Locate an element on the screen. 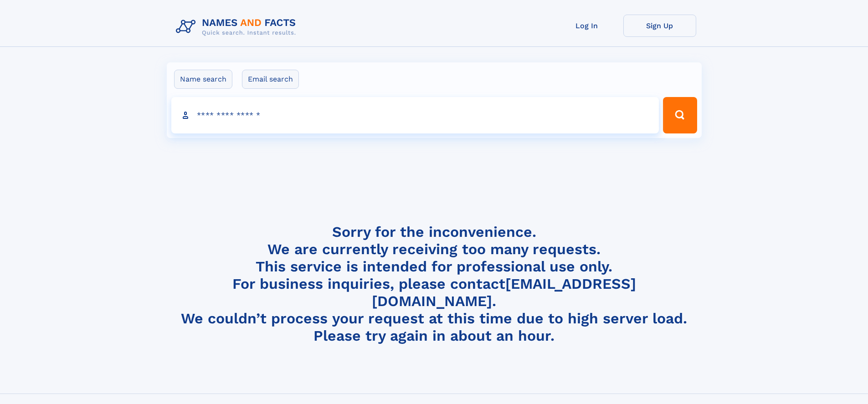 Image resolution: width=868 pixels, height=404 pixels. a: Log In is located at coordinates (587, 26).